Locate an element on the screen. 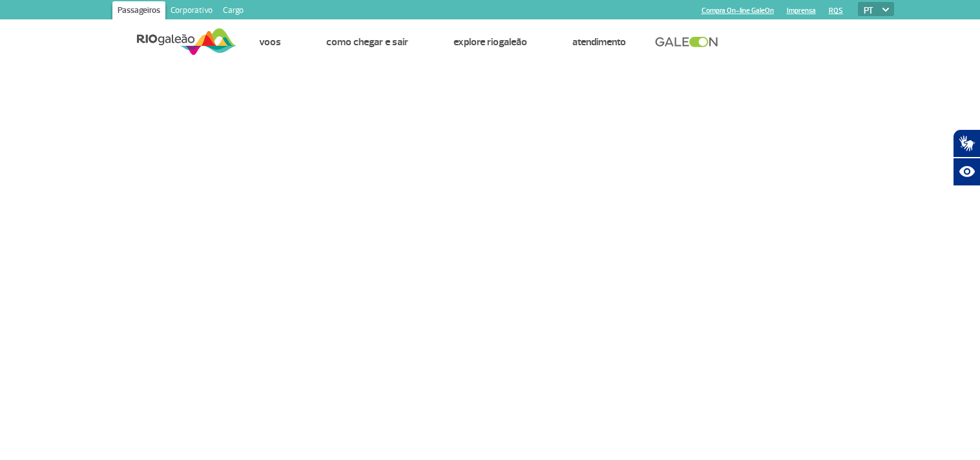 This screenshot has width=980, height=460. a: Imprensa is located at coordinates (801, 10).